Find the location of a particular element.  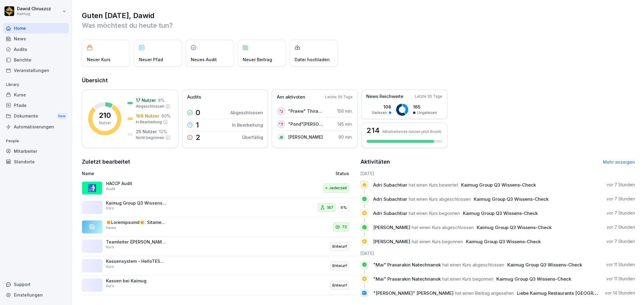

p: 156 min. is located at coordinates (345, 111).